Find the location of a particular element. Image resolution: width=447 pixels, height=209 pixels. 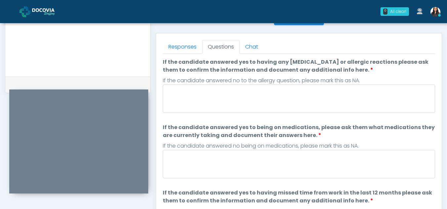

a: 0 All clear! is located at coordinates (394, 12).